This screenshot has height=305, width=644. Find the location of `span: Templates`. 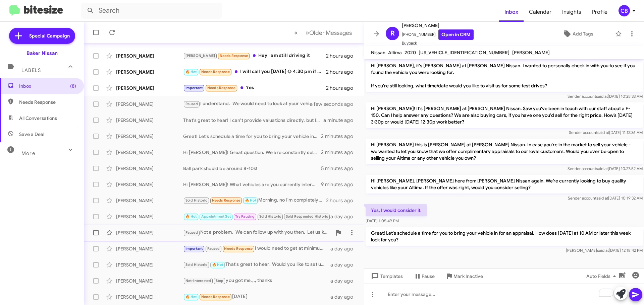

span: Templates is located at coordinates (386, 276).